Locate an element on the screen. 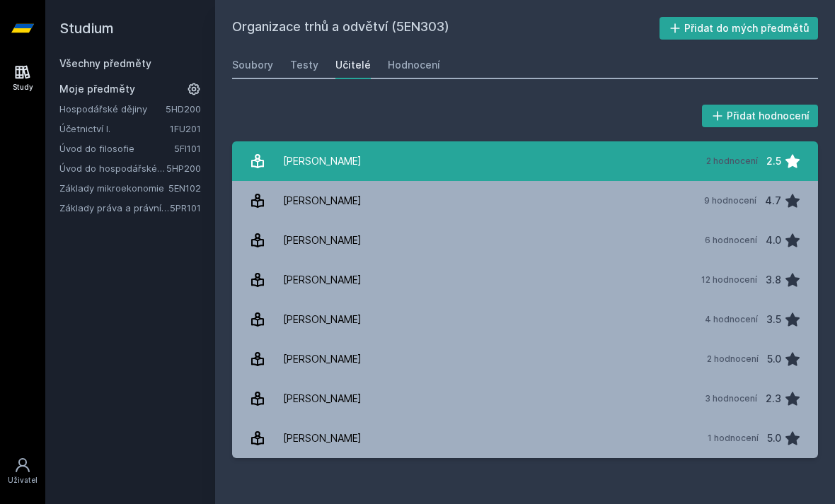 This screenshot has width=835, height=504. div: 2.3 is located at coordinates (773, 399).